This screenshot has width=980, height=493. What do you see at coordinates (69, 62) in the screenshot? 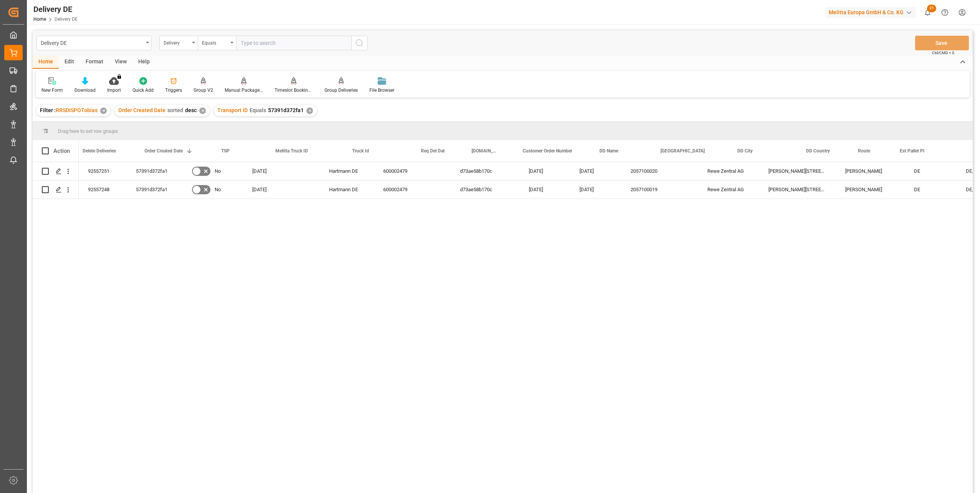
I see `div: Edit` at bounding box center [69, 62].